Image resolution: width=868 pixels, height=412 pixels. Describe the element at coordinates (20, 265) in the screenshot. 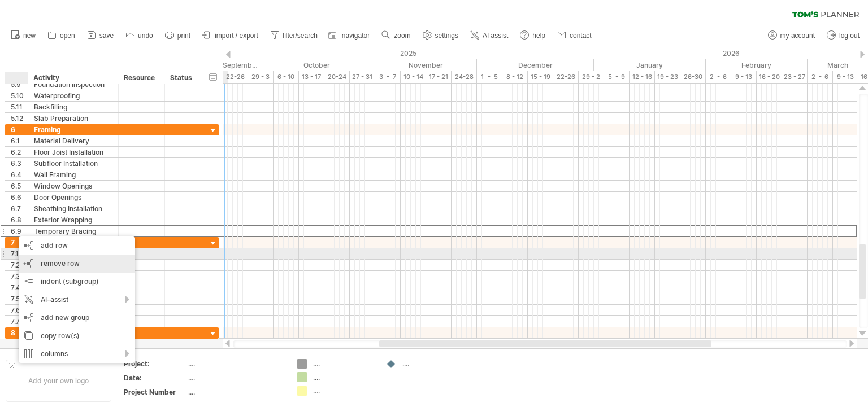

I see `div: 7.2` at that location.